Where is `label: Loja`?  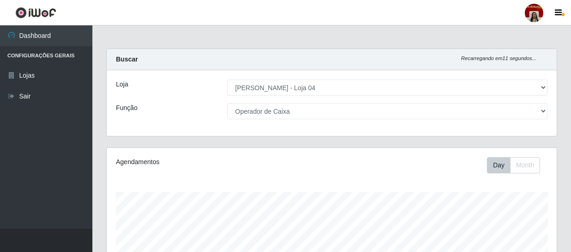 label: Loja is located at coordinates (122, 84).